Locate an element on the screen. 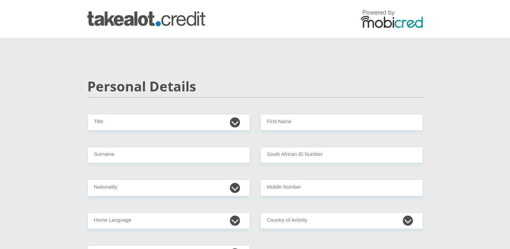 This screenshot has width=510, height=249. h2: Personal Details is located at coordinates (255, 86).